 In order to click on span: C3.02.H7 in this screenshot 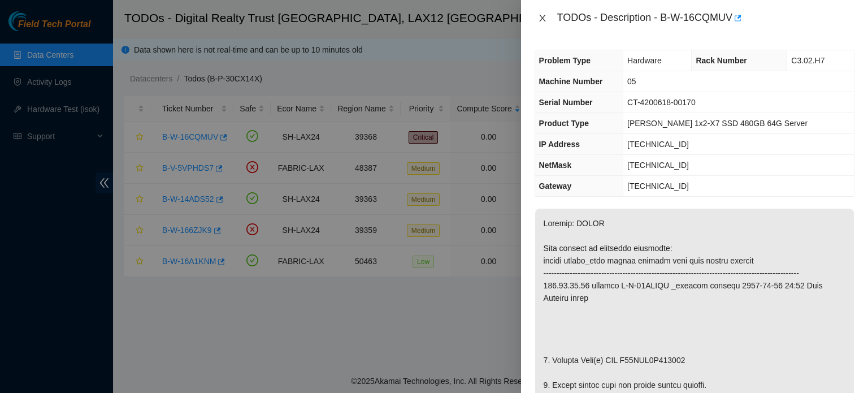, I will do `click(808, 60)`.